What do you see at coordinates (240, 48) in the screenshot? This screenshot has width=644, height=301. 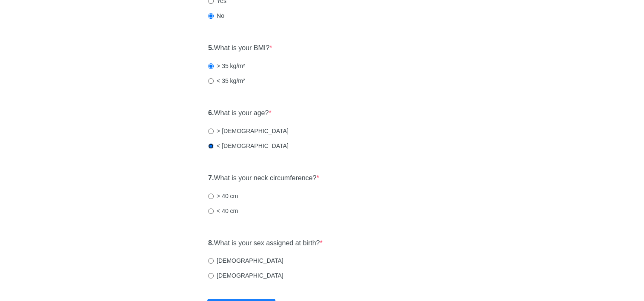 I see `label: What is your BMI?` at bounding box center [240, 48].